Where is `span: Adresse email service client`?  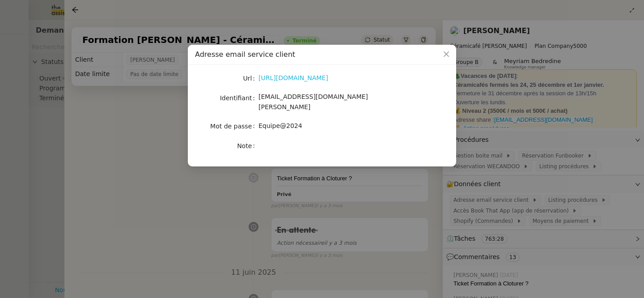 span: Adresse email service client is located at coordinates (245, 54).